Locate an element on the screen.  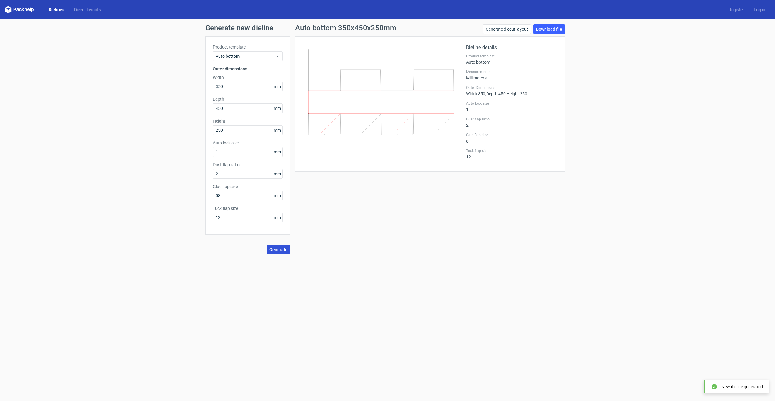
span: Auto bottom is located at coordinates (245, 56).